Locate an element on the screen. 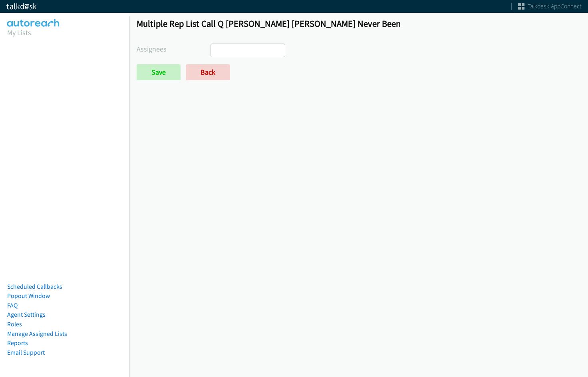 This screenshot has width=588, height=377. input: Save is located at coordinates (159, 72).